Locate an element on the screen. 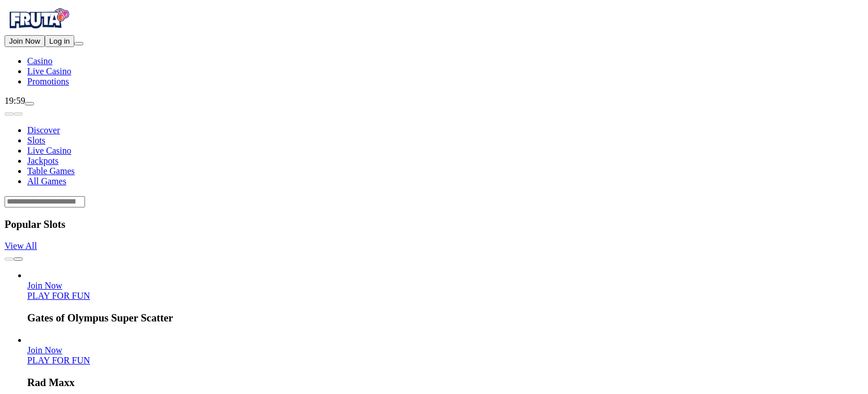 This screenshot has width=868, height=394. img: Fruta is located at coordinates (39, 19).